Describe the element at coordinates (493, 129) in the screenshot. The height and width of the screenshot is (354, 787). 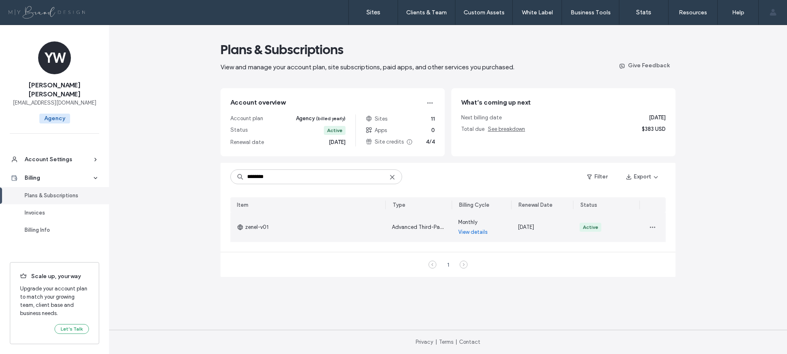
I see `span: Total due` at that location.